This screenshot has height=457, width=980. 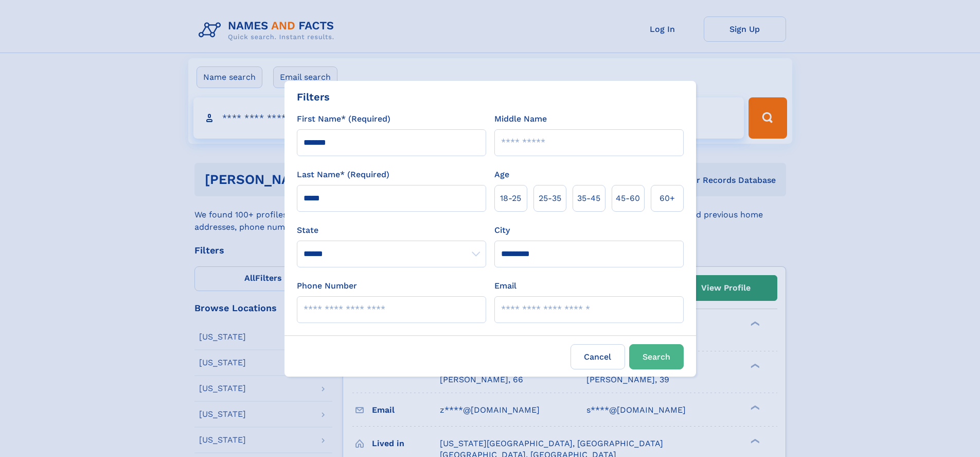 I want to click on span: 35‑45, so click(x=588, y=198).